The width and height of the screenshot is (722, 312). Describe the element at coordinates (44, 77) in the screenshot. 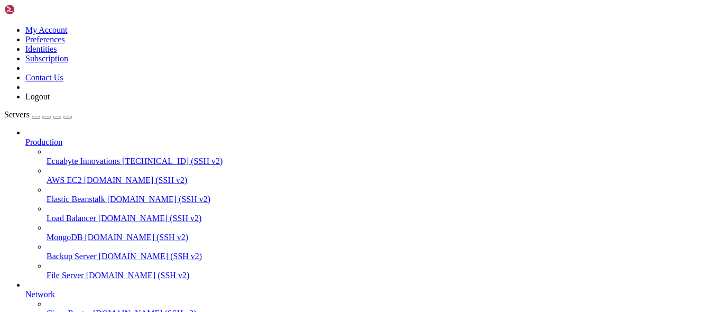

I see `a: Contact Us` at that location.